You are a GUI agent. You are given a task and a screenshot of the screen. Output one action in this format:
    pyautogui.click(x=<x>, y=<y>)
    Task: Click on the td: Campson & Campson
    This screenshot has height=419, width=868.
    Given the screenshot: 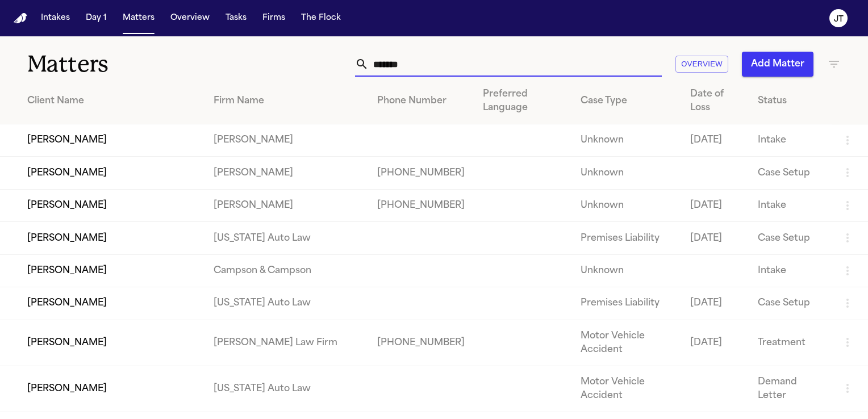 What is the action you would take?
    pyautogui.click(x=286, y=270)
    